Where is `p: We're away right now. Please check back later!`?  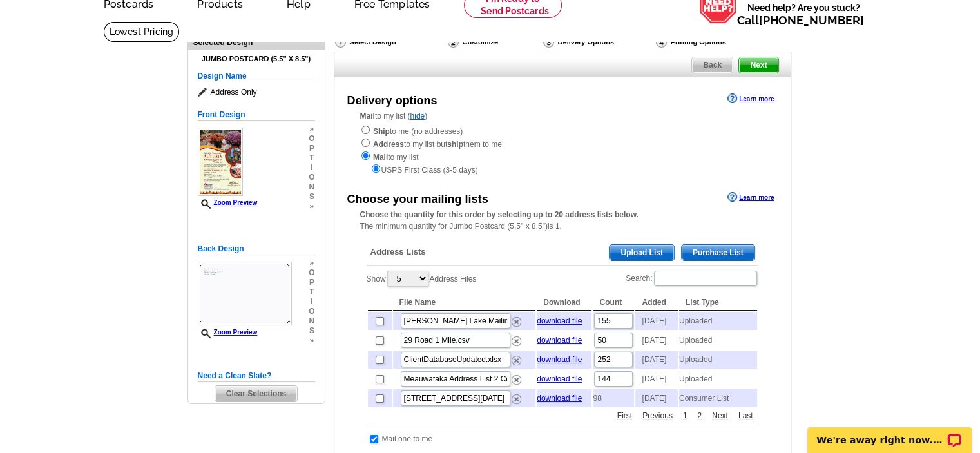 p: We're away right now. Please check back later! is located at coordinates (82, 28).